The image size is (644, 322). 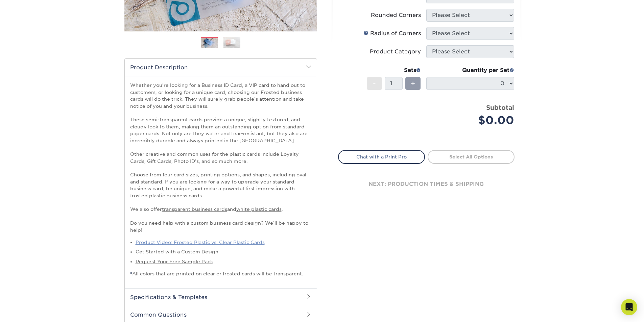 I want to click on div: Product Category, so click(x=395, y=52).